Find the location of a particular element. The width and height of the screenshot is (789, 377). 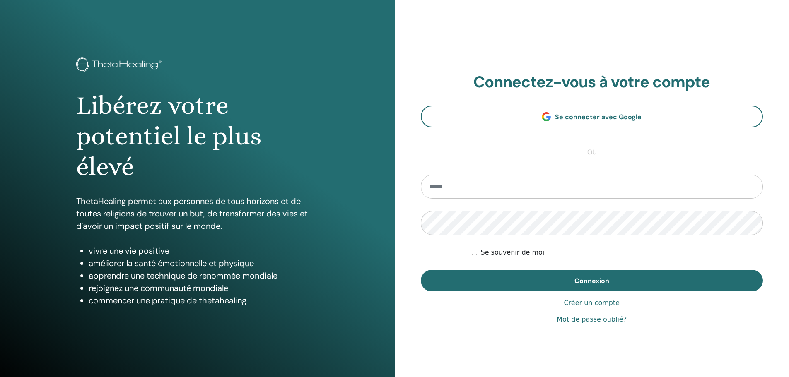

li: vivre une vie positive is located at coordinates (203, 251).